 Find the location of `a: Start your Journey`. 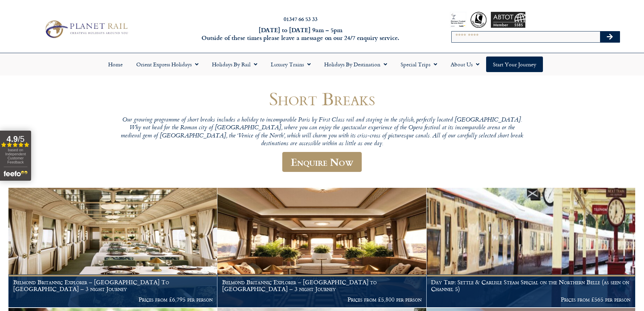

a: Start your Journey is located at coordinates (514, 64).